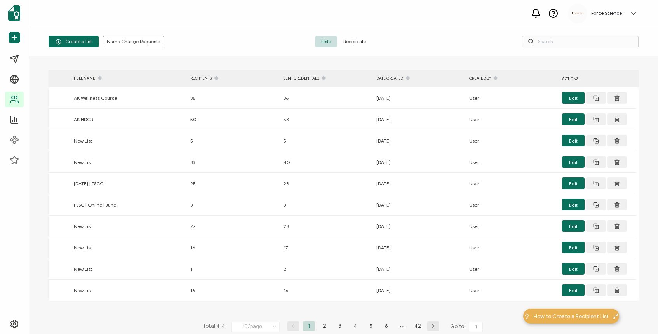  I want to click on span: Go to, so click(467, 327).